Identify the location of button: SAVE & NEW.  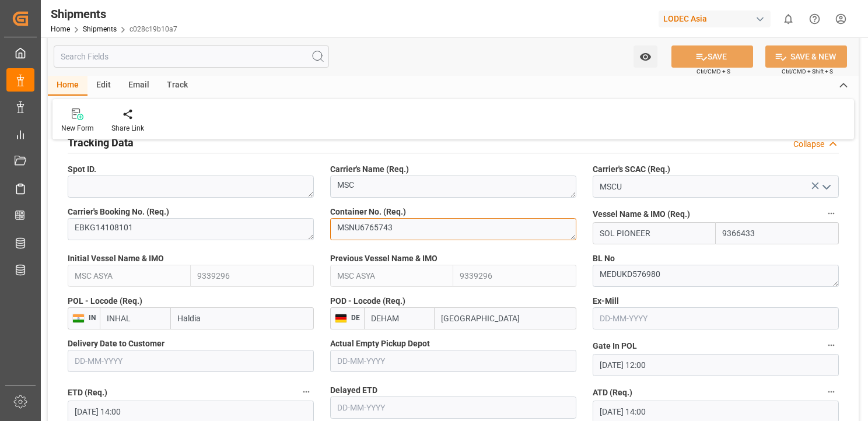
(806, 56).